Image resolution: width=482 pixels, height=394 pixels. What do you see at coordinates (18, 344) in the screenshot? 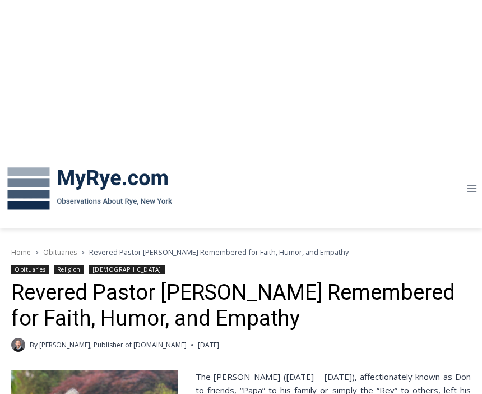
I see `a: Author image` at bounding box center [18, 344].